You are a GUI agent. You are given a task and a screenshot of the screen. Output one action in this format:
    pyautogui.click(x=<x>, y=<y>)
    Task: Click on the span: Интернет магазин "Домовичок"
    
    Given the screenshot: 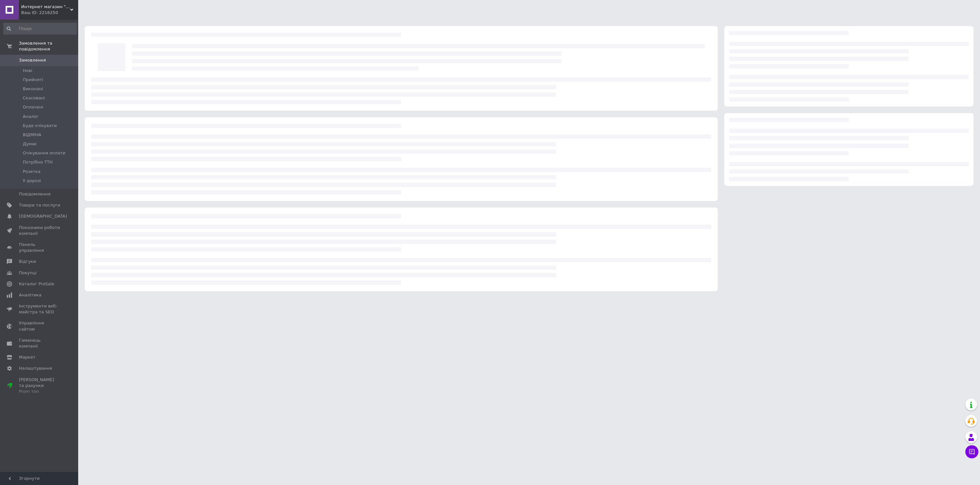 What is the action you would take?
    pyautogui.click(x=46, y=7)
    